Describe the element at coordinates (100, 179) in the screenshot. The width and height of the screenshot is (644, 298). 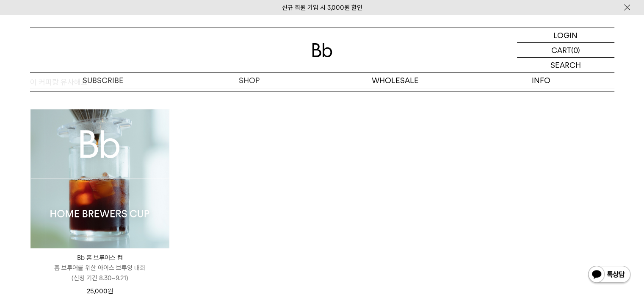
I see `a: Bb 홈 브루어스 컵` at that location.